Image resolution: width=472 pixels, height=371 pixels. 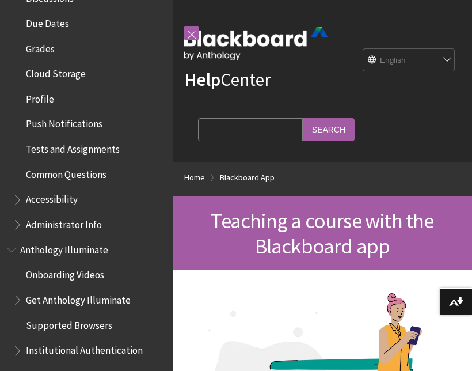 I want to click on select: Site Language Selector, so click(x=409, y=60).